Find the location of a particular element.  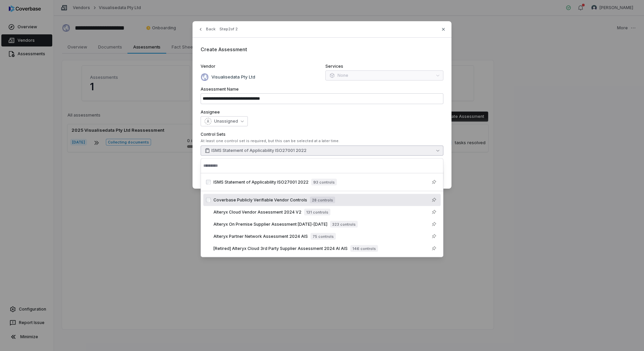

label: Assignee is located at coordinates (322, 112).